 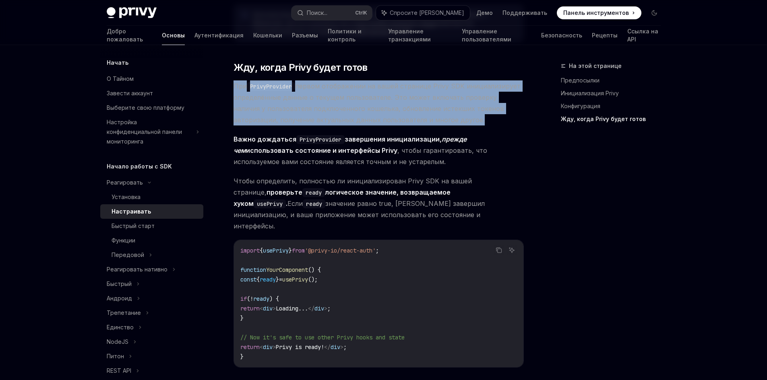 I want to click on a: Панель инструментов, so click(x=599, y=13).